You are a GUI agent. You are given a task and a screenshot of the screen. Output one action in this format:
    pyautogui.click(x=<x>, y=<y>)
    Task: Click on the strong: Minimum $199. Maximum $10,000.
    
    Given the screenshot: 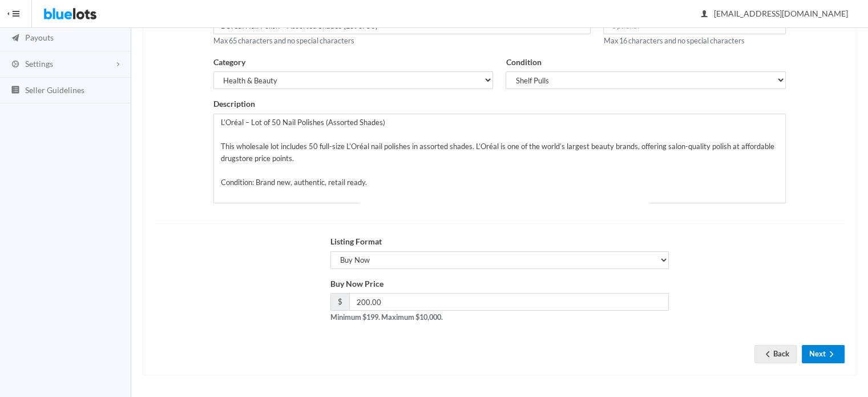 What is the action you would take?
    pyautogui.click(x=387, y=317)
    